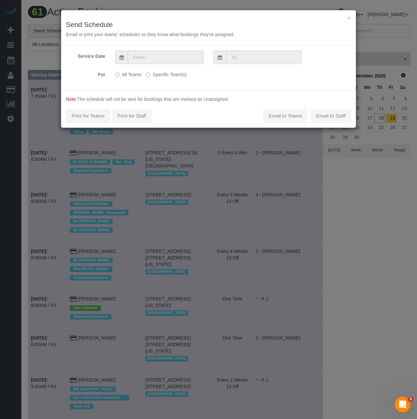 The image size is (417, 419). What do you see at coordinates (86, 55) in the screenshot?
I see `label: Service Date` at bounding box center [86, 55].